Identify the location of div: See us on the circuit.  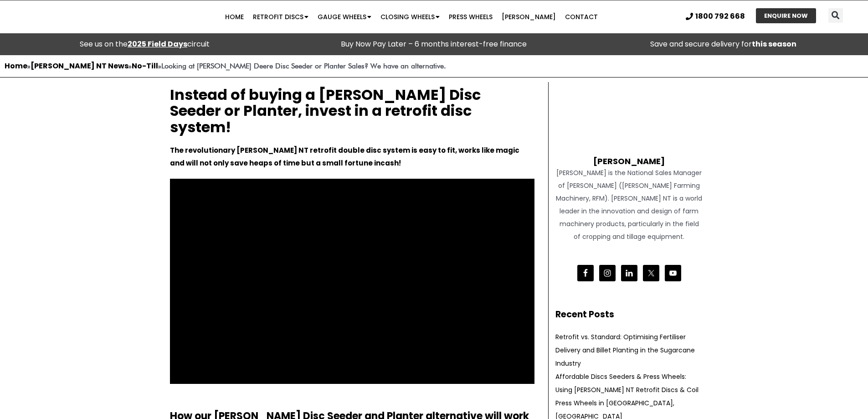
(144, 44).